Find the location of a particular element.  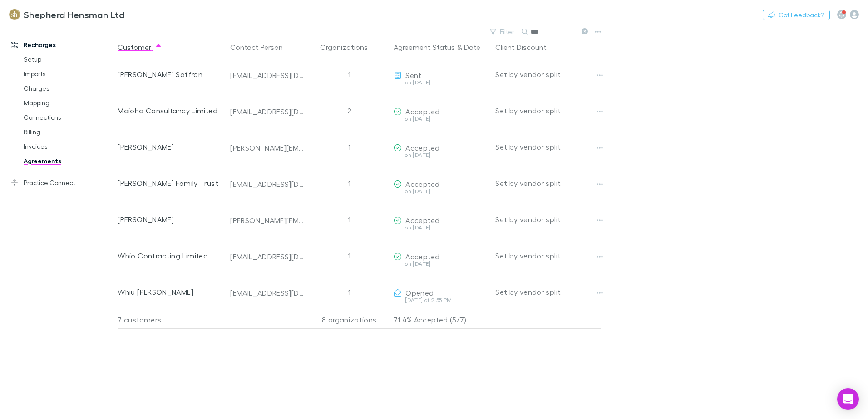

div: Open Intercom Messenger is located at coordinates (848, 399).